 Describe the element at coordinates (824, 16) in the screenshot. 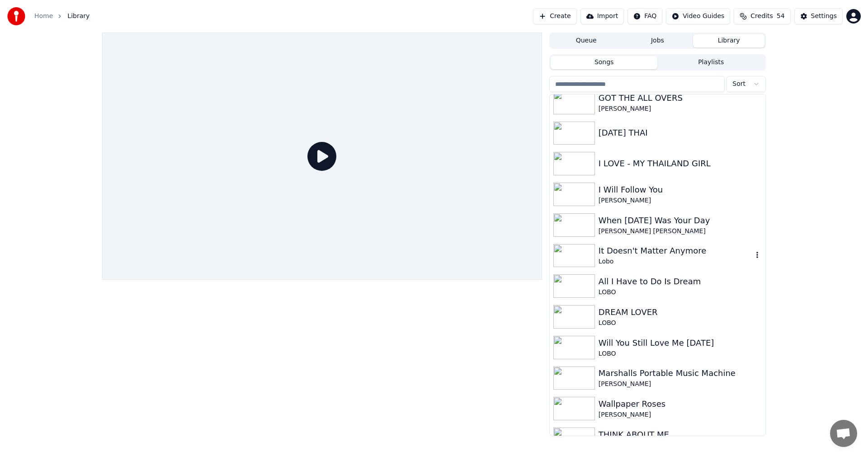

I see `div: Settings` at that location.